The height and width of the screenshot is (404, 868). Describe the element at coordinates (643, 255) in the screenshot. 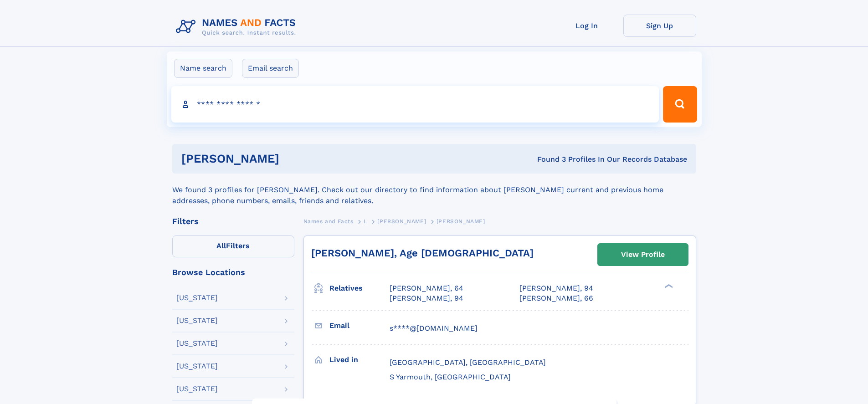

I see `div: View Profile` at that location.